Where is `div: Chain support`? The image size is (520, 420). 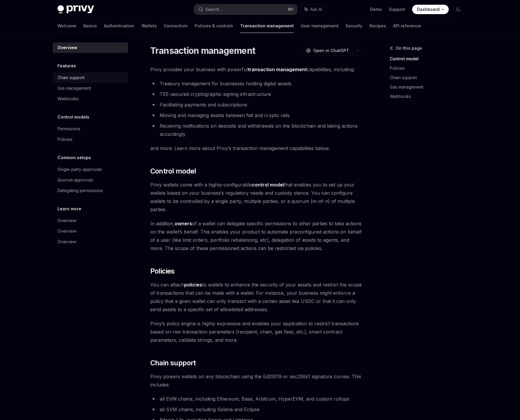
div: Chain support is located at coordinates (71, 78).